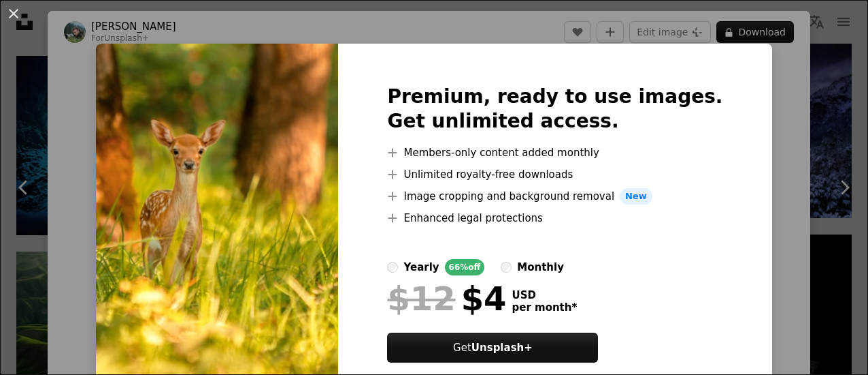  What do you see at coordinates (555, 218) in the screenshot?
I see `li: Enhanced legal protections` at bounding box center [555, 218].